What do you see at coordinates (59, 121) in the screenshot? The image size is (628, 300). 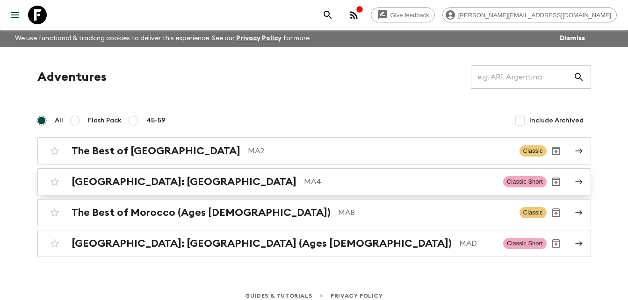 I see `span: All` at bounding box center [59, 121].